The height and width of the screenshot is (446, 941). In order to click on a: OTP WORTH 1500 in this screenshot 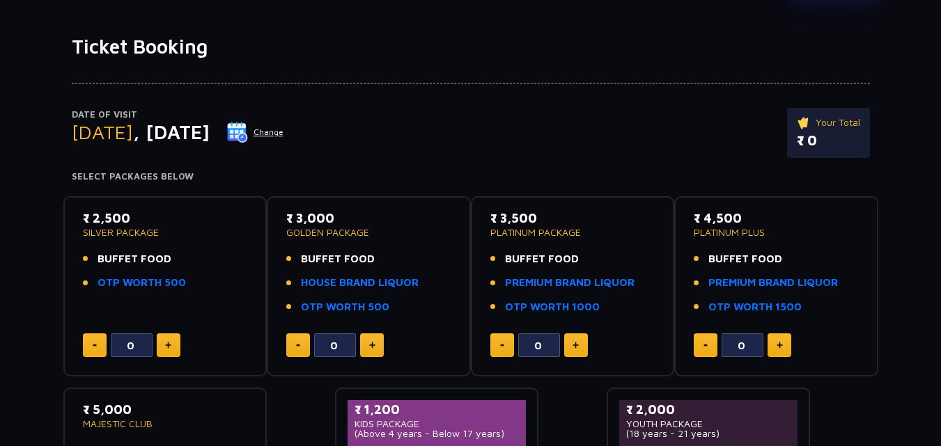, I will do `click(755, 307)`.